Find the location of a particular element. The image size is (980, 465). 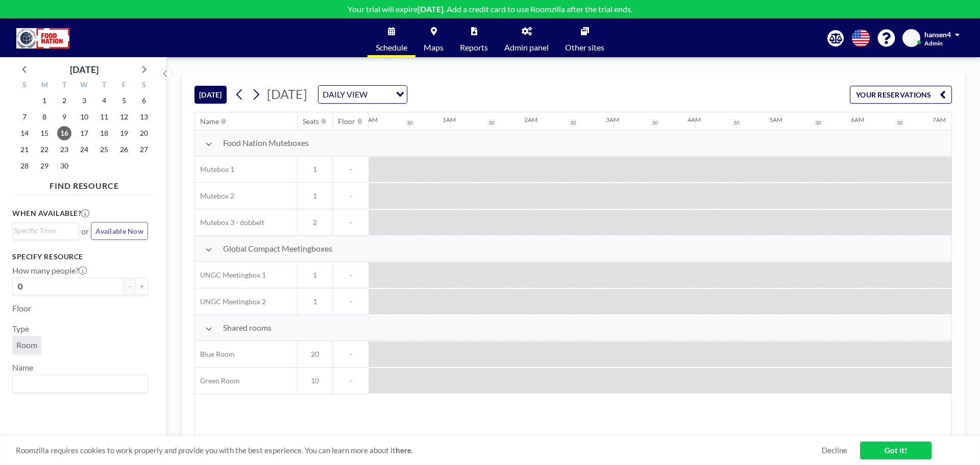

a: Schedule is located at coordinates (392, 38).